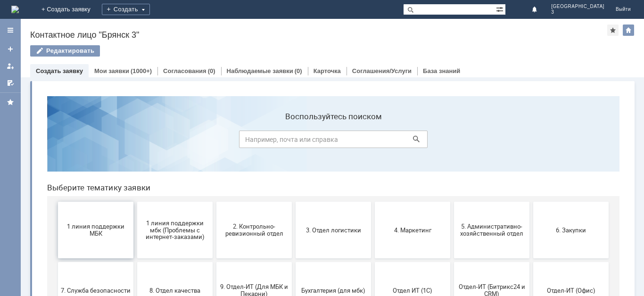  I want to click on button: 6. Закупки, so click(531, 142).